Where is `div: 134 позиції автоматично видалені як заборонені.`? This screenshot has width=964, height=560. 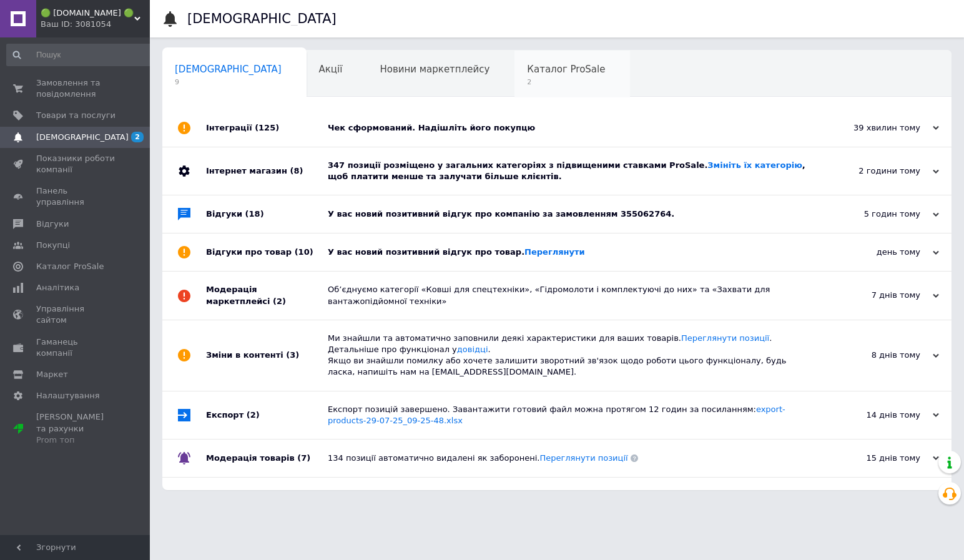 div: 134 позиції автоматично видалені як заборонені. is located at coordinates (571, 458).